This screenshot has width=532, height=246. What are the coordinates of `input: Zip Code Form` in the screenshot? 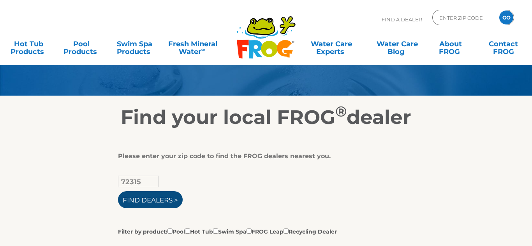 It's located at (464, 18).